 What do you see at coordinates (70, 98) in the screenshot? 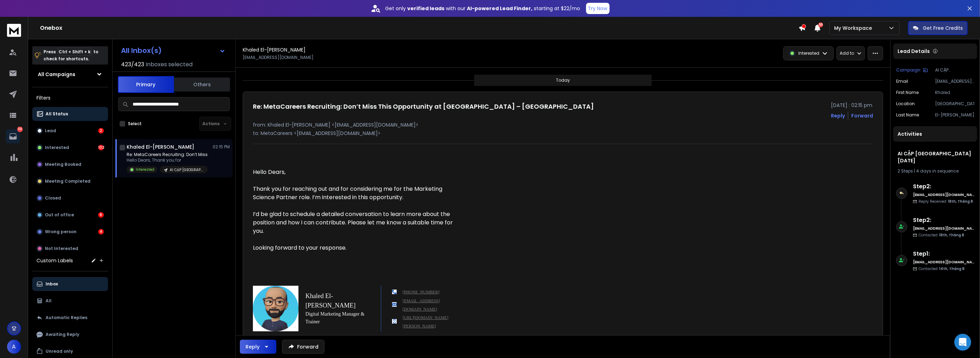
I see `h3: Filters` at bounding box center [70, 98].